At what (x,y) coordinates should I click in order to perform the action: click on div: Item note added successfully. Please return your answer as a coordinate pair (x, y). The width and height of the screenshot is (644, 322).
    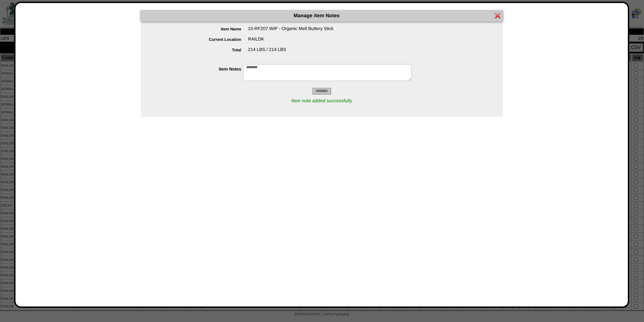
    Looking at the image, I should click on (322, 100).